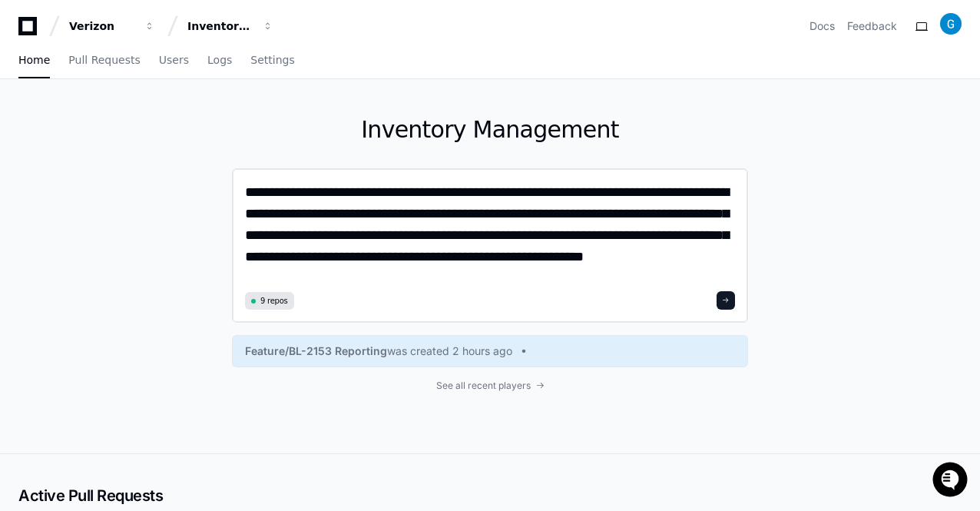 This screenshot has height=511, width=980. Describe the element at coordinates (231, 26) in the screenshot. I see `button: Inventory Management` at that location.